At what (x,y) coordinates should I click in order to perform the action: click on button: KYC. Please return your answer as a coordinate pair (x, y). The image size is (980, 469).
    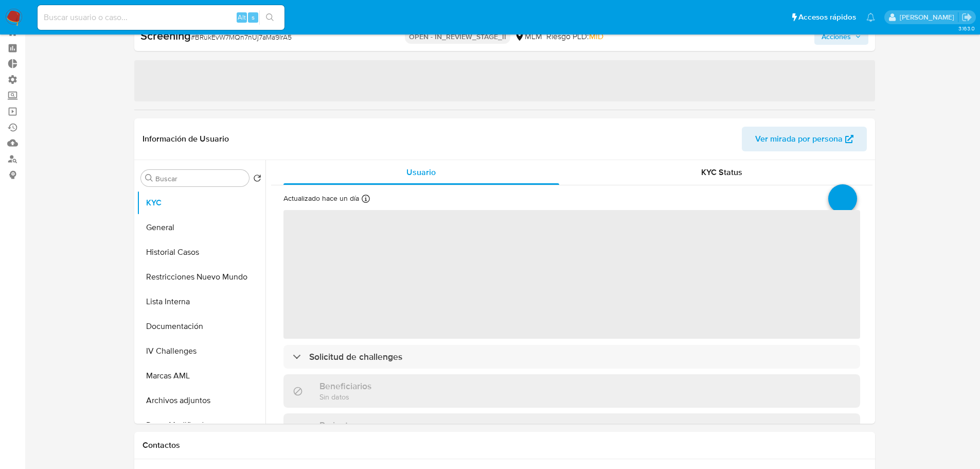
    Looking at the image, I should click on (201, 203).